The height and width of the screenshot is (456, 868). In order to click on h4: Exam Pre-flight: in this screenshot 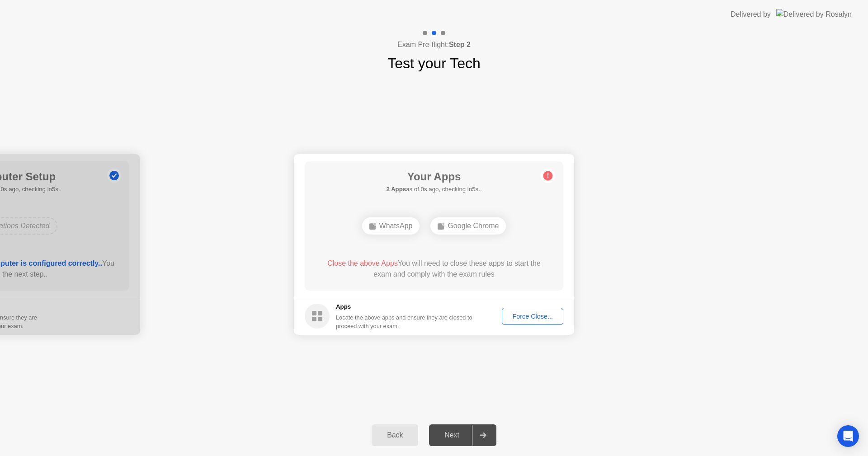, I will do `click(434, 45)`.